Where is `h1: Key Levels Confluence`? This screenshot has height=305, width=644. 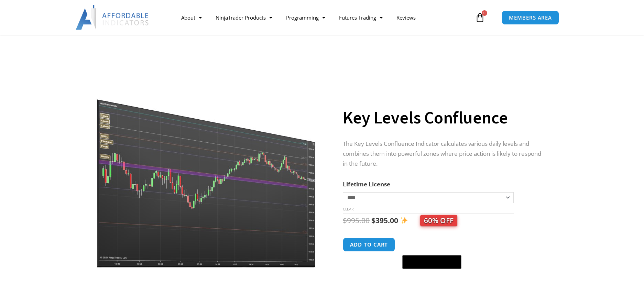
h1: Key Levels Confluence is located at coordinates (444, 118).